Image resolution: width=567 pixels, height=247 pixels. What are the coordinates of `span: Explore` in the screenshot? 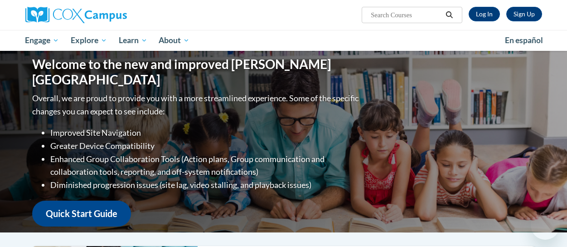 It's located at (89, 40).